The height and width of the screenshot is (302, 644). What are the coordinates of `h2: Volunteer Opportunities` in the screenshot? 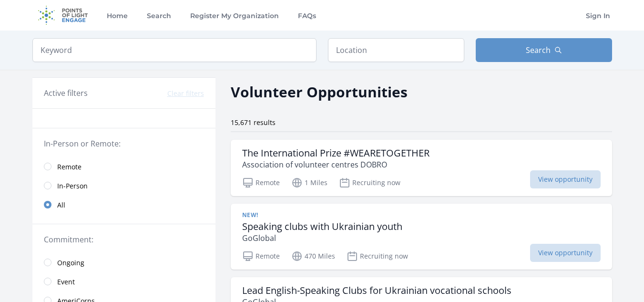 It's located at (319, 92).